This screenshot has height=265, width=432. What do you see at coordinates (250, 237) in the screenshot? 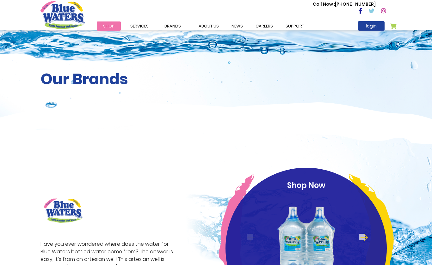
I see `button: Previous` at bounding box center [250, 237].